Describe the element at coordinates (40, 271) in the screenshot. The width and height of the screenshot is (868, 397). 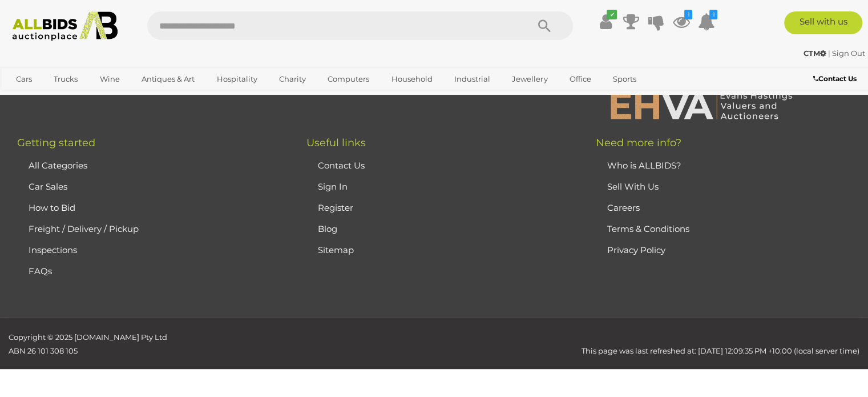
I see `a: FAQs` at that location.